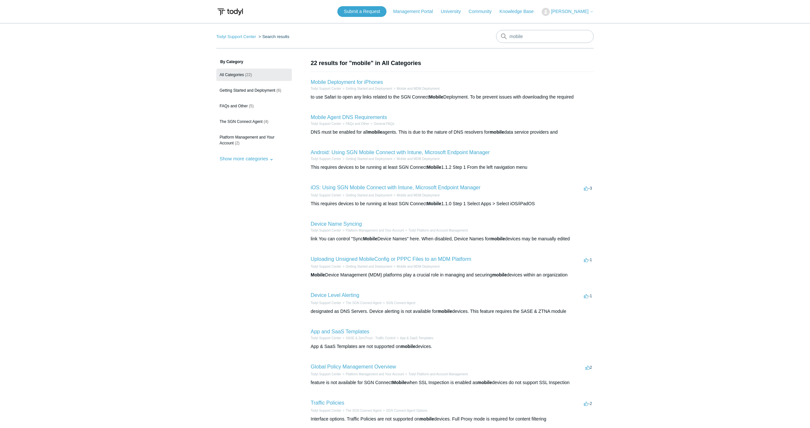 The height and width of the screenshot is (428, 810). I want to click on a: The SGN Connect Agent, so click(364, 303).